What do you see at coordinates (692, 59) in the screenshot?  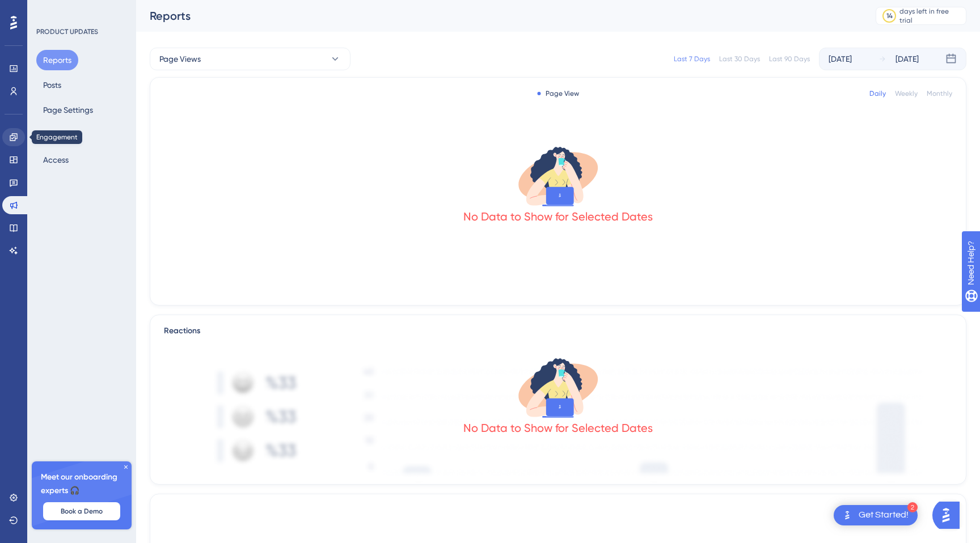 I see `div: Last 7 Days` at bounding box center [692, 59].